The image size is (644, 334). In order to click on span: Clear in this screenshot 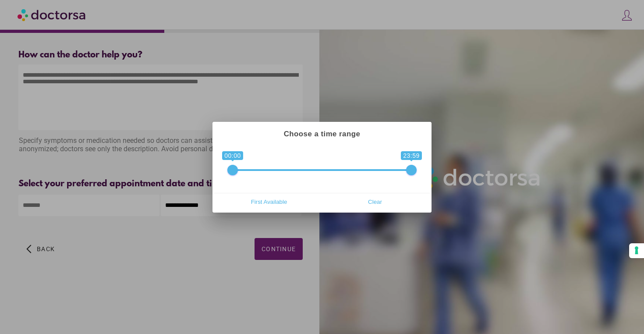, I will do `click(375, 202)`.